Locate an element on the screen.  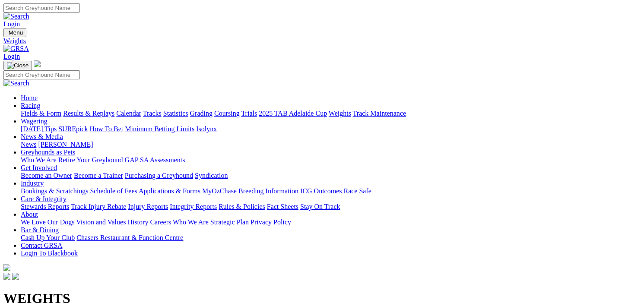
a: Become a Trainer is located at coordinates (99, 176).